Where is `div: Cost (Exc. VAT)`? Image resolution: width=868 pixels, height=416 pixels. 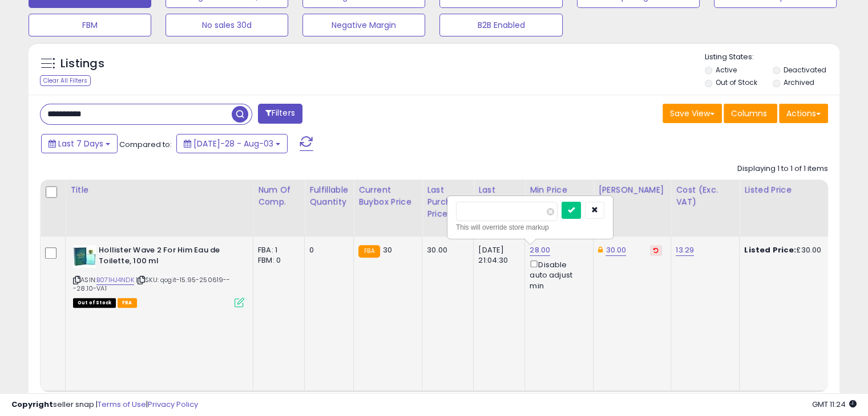 div: Cost (Exc. VAT) is located at coordinates (704, 196).